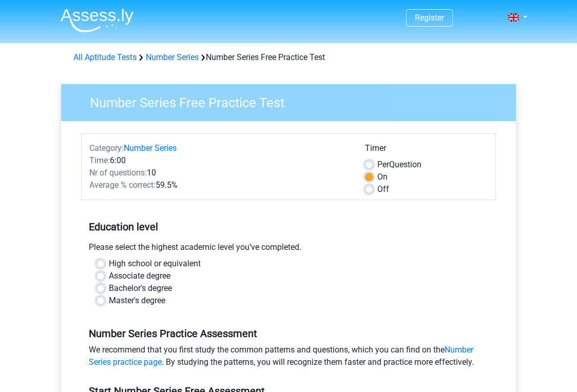  Describe the element at coordinates (288, 358) in the screenshot. I see `div: We recommend that you first study the common patterns and questions, which you can find on the . ...` at that location.